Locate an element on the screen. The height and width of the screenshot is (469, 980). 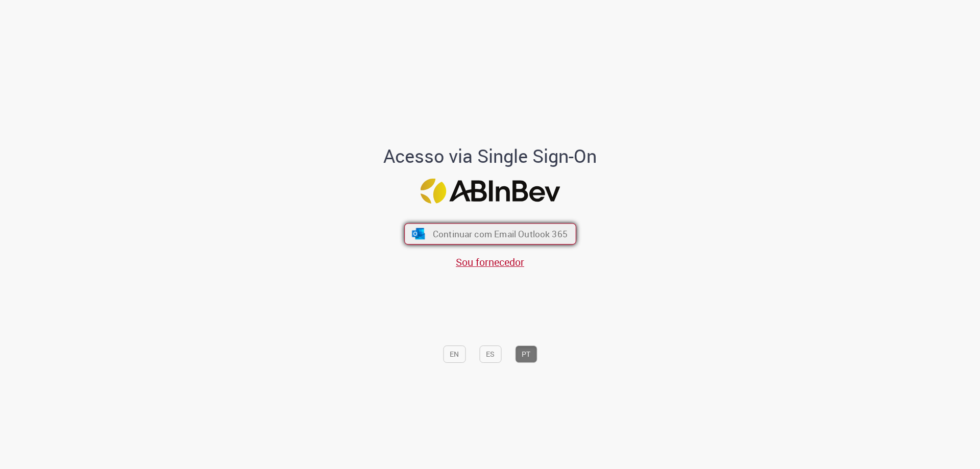
button: EN is located at coordinates (454, 354).